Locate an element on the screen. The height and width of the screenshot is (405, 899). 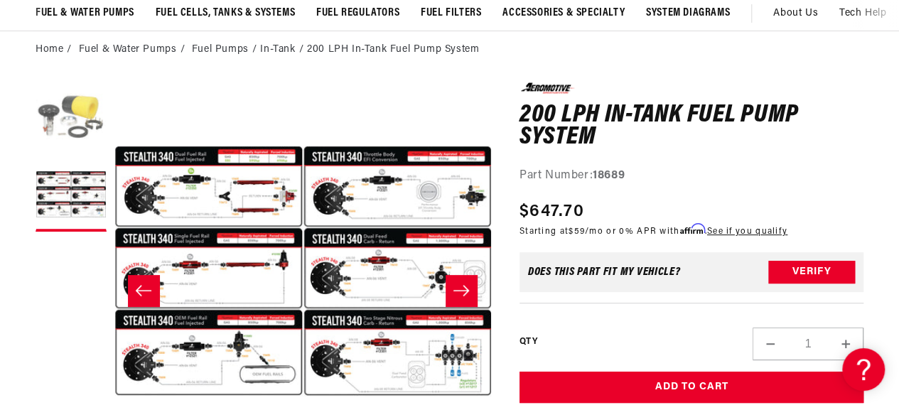
span: Fuel Regulators is located at coordinates (358, 13).